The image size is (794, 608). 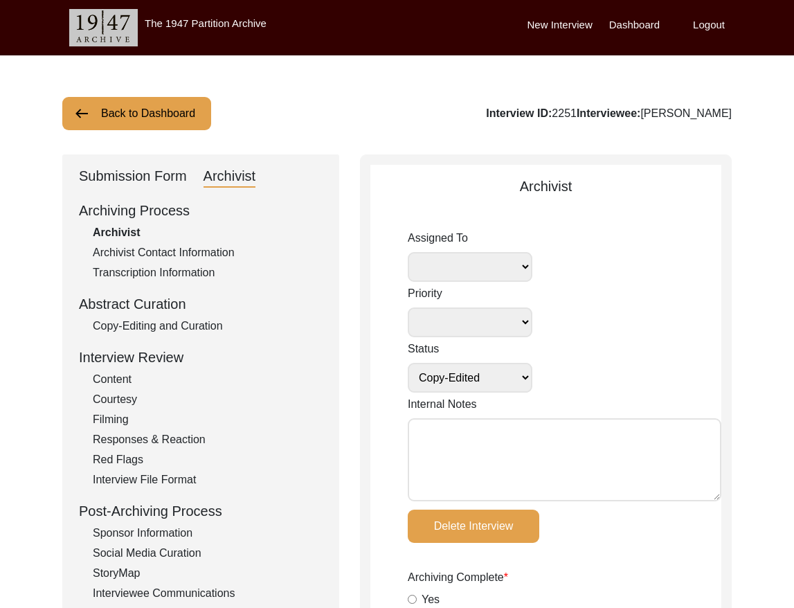 What do you see at coordinates (133, 176) in the screenshot?
I see `div: Submission Form` at bounding box center [133, 176].